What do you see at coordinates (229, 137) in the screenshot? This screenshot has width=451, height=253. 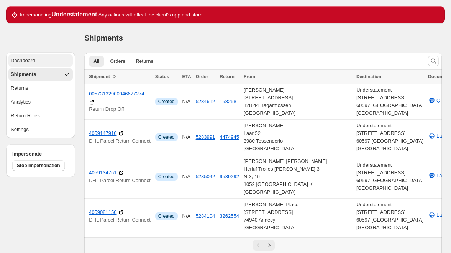 I see `button: 4474945` at bounding box center [229, 137].